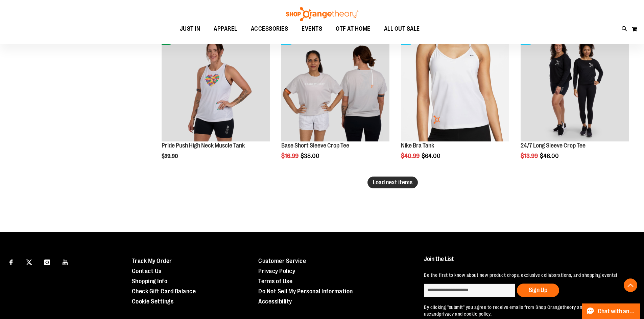  What do you see at coordinates (47, 262) in the screenshot?
I see `a: Visit our Instagram page` at bounding box center [47, 262].